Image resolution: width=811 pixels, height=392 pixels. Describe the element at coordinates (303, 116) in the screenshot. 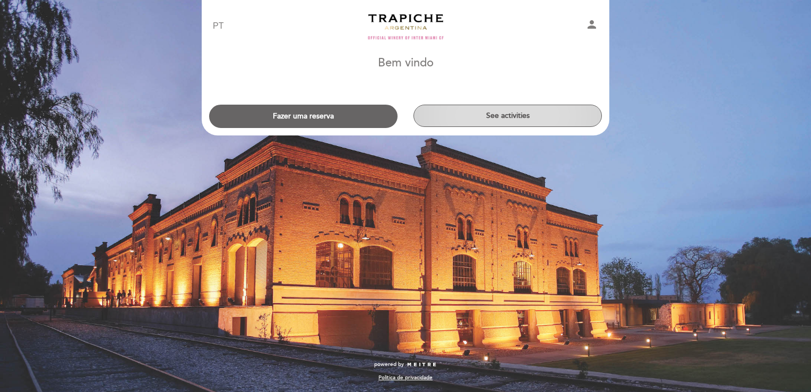

I see `button: Fazer uma reserva` at that location.